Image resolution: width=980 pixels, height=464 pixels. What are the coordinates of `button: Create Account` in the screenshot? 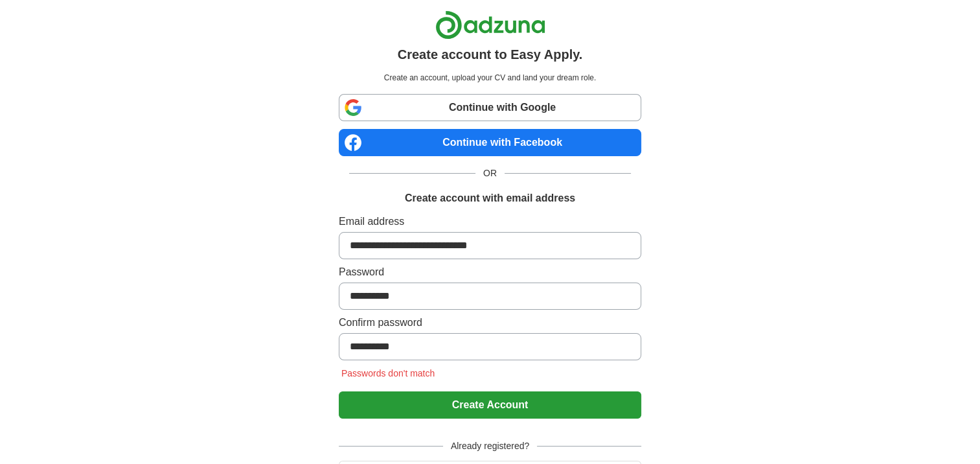 It's located at (490, 405).